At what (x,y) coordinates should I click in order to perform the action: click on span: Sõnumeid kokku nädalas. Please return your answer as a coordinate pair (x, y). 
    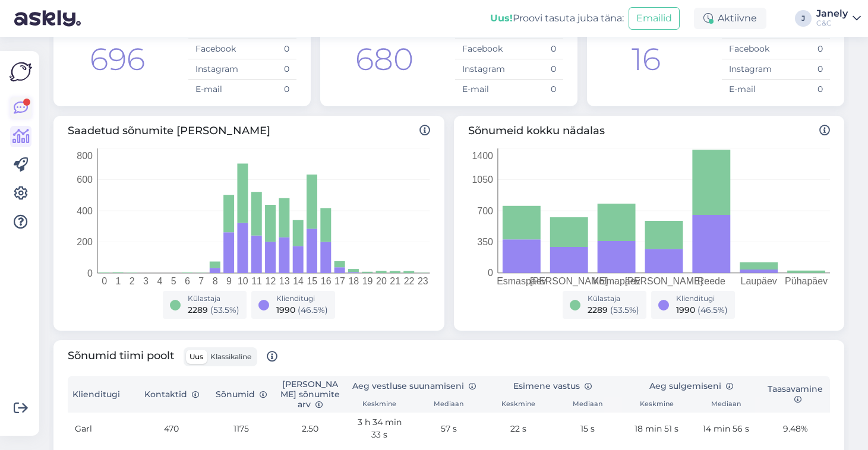
    Looking at the image, I should click on (650, 131).